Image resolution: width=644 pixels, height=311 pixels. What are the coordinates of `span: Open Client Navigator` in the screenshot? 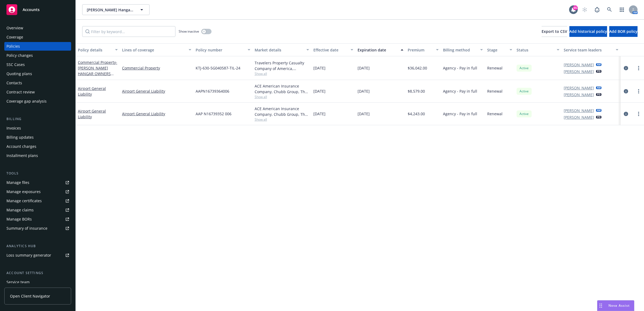 It's located at (30, 296).